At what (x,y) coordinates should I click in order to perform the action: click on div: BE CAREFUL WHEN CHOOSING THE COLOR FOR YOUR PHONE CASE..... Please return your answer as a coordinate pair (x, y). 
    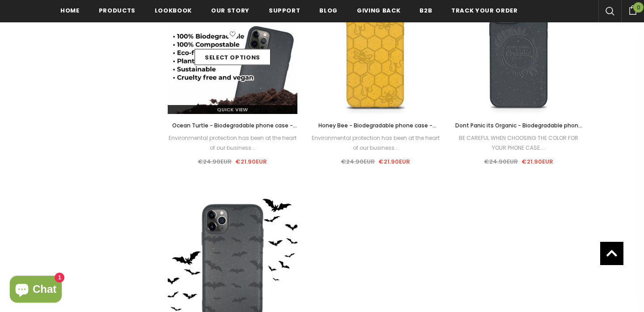
    Looking at the image, I should click on (519, 143).